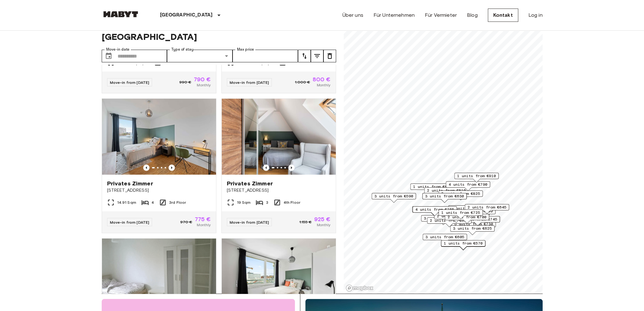  I want to click on span: 4 units from €755, so click(434, 210).